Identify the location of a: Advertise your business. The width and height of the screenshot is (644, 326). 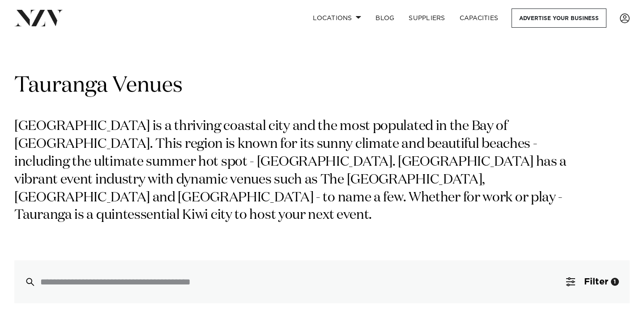
(559, 18).